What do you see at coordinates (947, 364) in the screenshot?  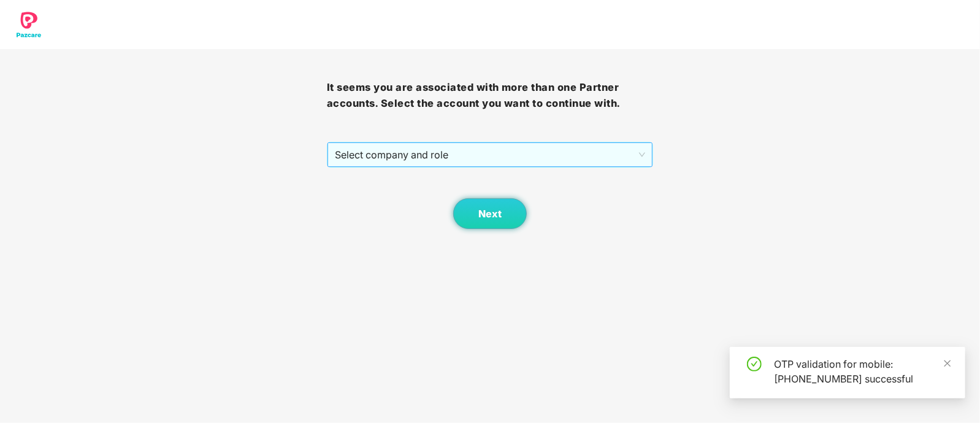 I see `span: close` at bounding box center [947, 364].